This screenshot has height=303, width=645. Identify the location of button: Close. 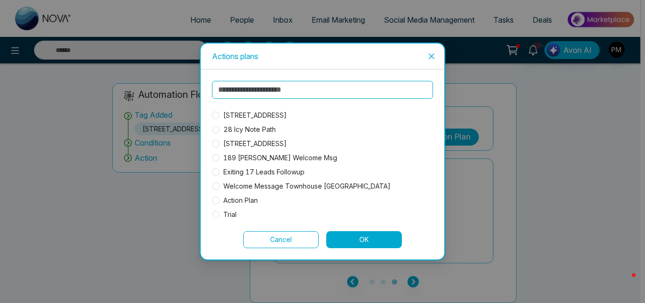
(432, 56).